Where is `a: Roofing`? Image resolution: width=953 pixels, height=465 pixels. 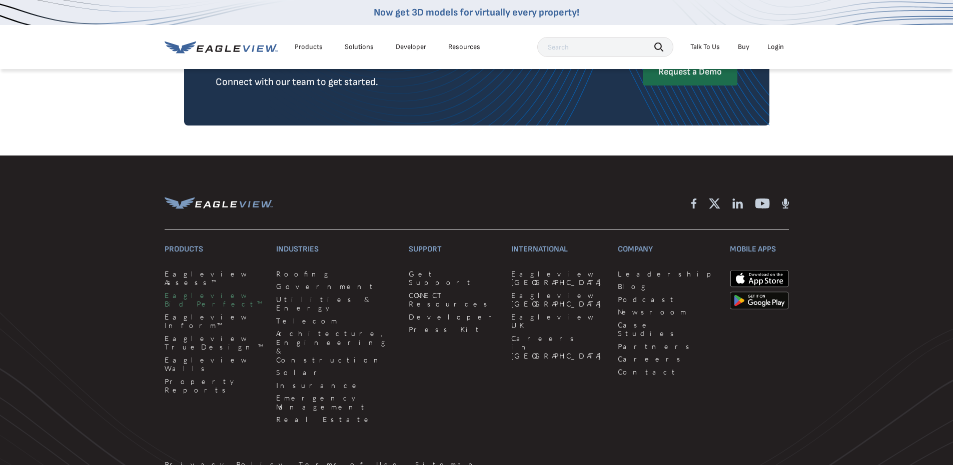 a: Roofing is located at coordinates (336, 274).